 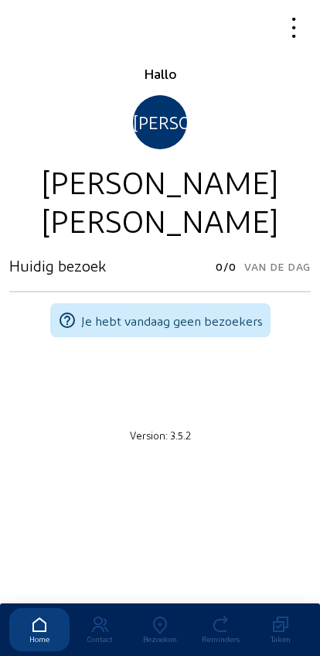 What do you see at coordinates (57, 265) in the screenshot?
I see `h3: Huidig bezoek` at bounding box center [57, 265].